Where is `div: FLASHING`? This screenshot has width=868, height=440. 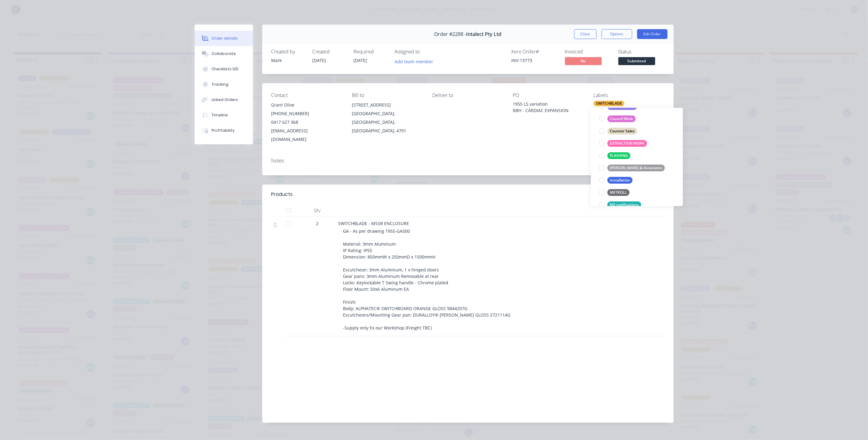 div: FLASHING is located at coordinates (619, 155).